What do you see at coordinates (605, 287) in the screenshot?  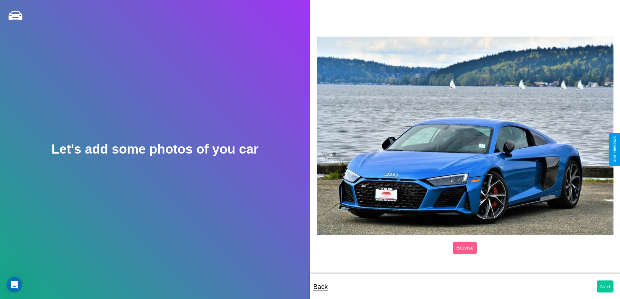 I see `button: Next` at bounding box center [605, 287].